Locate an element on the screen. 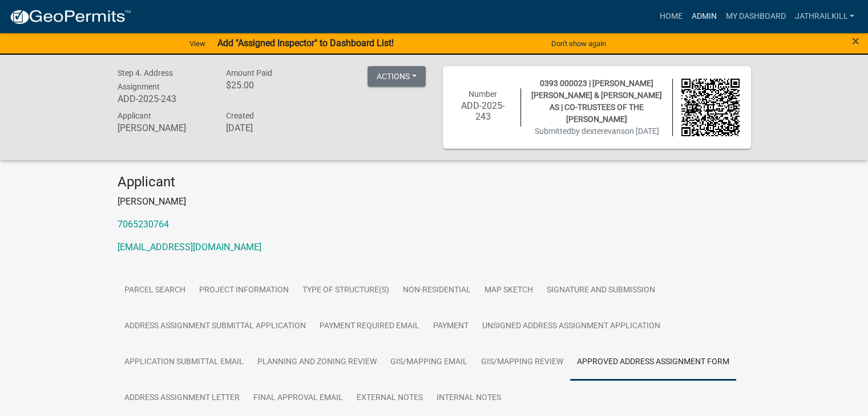 This screenshot has height=416, width=868. button: Actions is located at coordinates (397, 77).